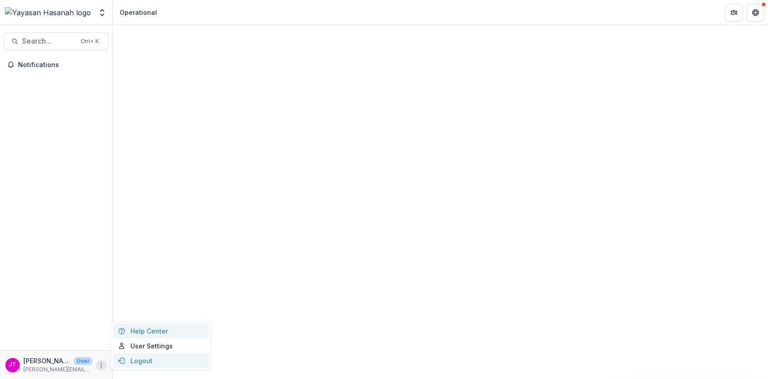 The image size is (768, 379). I want to click on div: Ctrl + K, so click(90, 41).